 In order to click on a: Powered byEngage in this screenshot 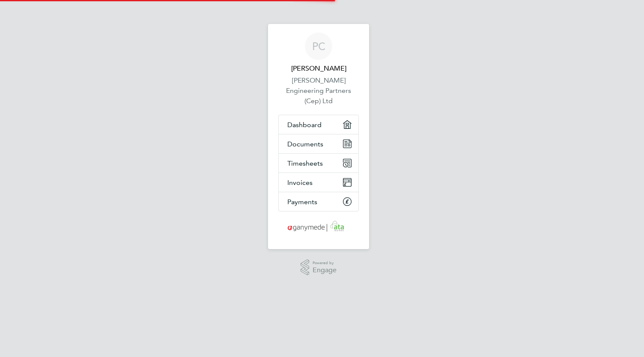, I will do `click(319, 268)`.